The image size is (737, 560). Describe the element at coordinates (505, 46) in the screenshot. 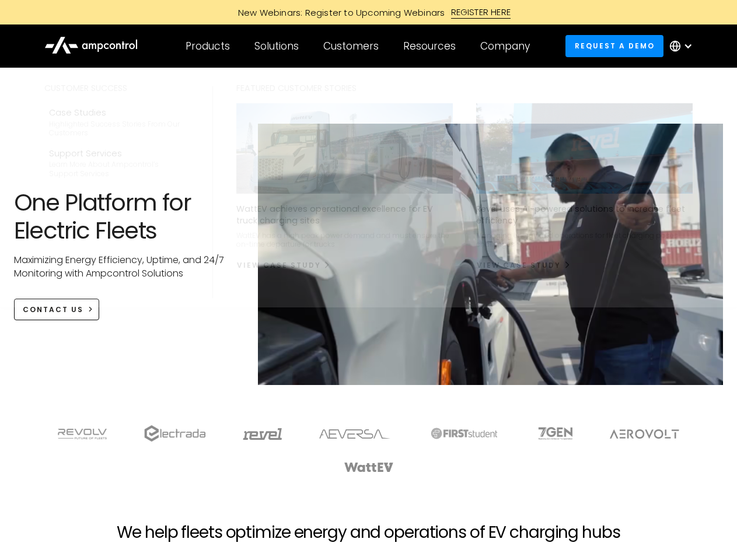

I see `div: Company` at that location.